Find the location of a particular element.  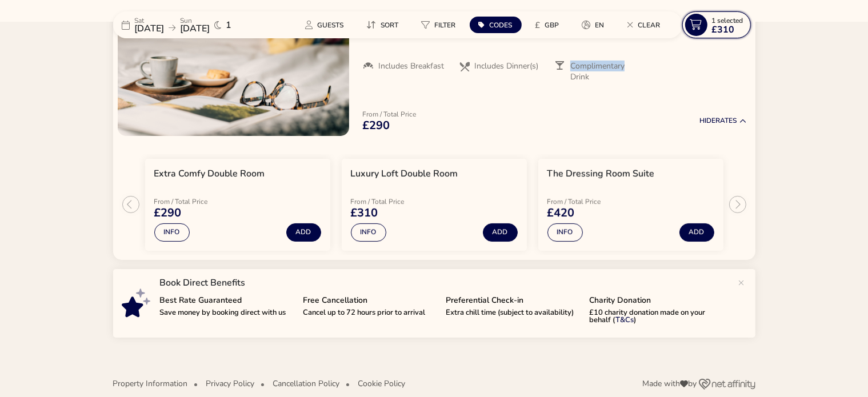

p: Sat is located at coordinates (149, 20).